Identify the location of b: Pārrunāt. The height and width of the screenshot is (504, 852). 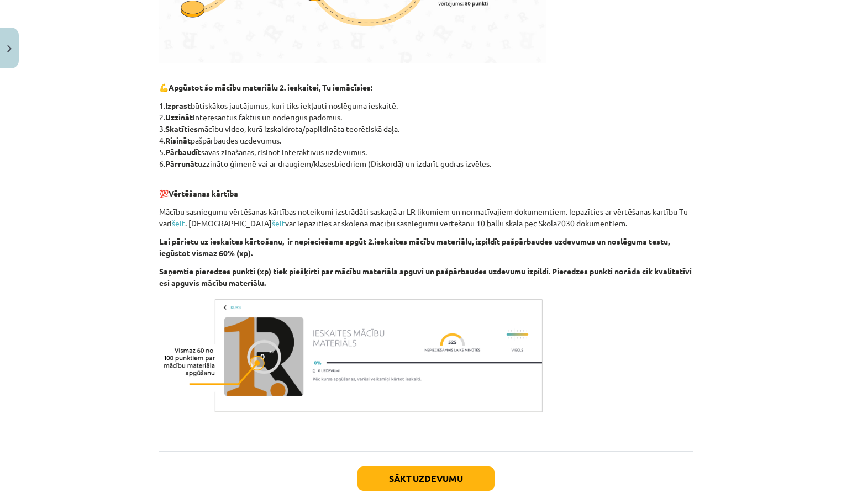
(181, 163).